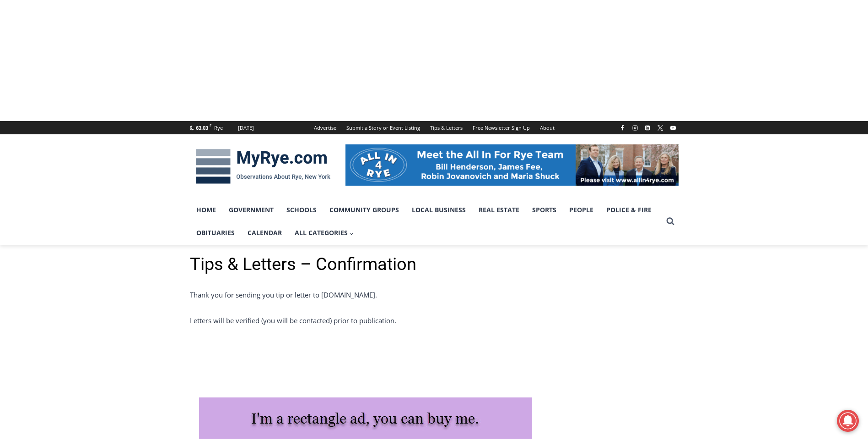  I want to click on a: People, so click(581, 210).